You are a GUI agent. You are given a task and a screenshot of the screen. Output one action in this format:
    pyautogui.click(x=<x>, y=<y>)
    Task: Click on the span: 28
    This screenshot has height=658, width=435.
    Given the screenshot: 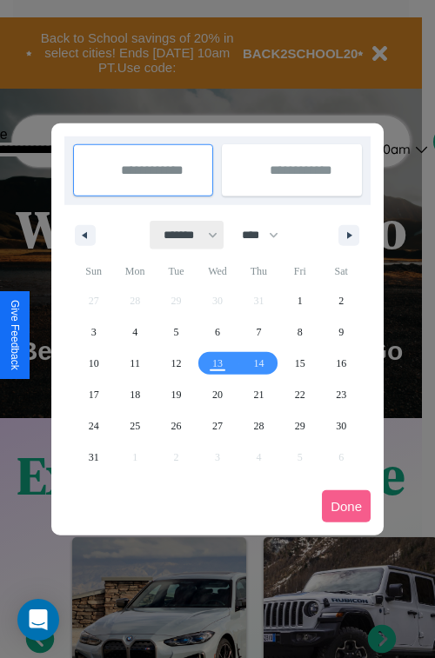 What is the action you would take?
    pyautogui.click(x=258, y=426)
    